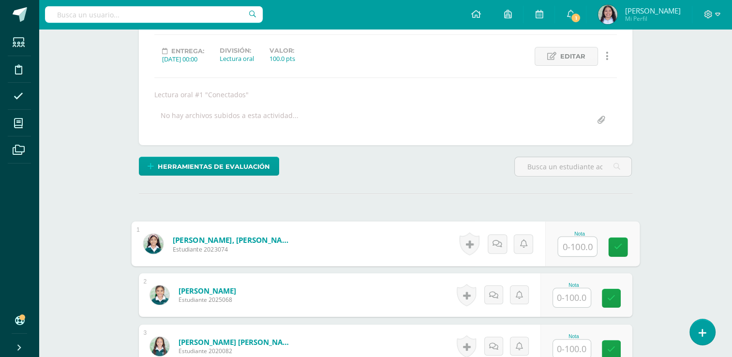  Describe the element at coordinates (282, 50) in the screenshot. I see `label: Valor:` at that location.